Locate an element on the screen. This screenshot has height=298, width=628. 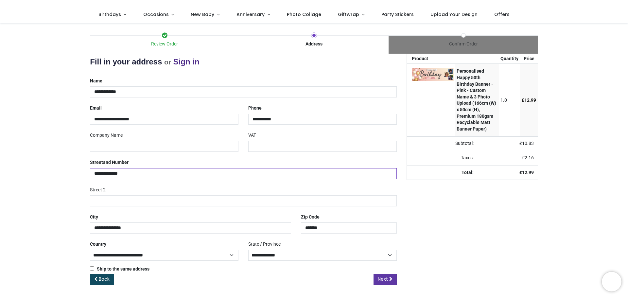
a: Birthdays is located at coordinates (112, 15).